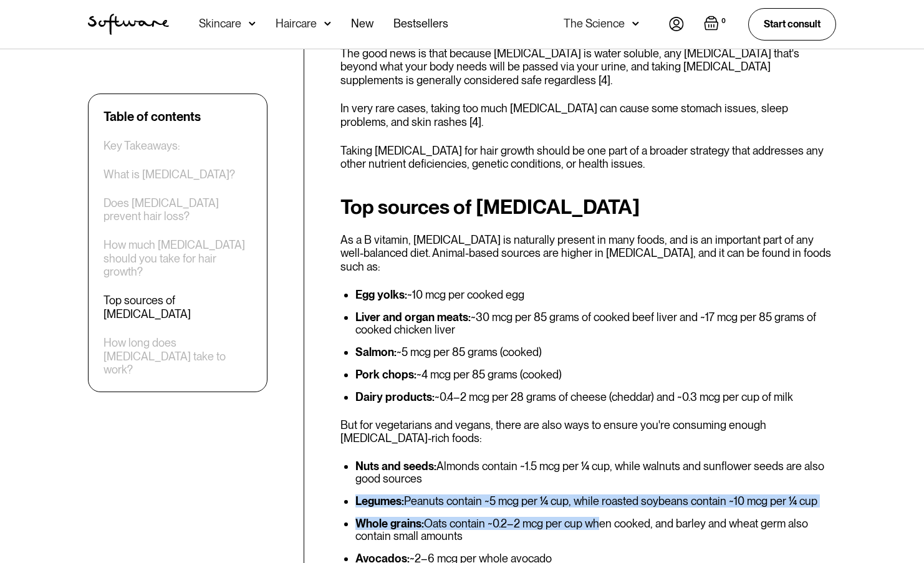 The height and width of the screenshot is (563, 924). I want to click on a: Start consult, so click(792, 24).